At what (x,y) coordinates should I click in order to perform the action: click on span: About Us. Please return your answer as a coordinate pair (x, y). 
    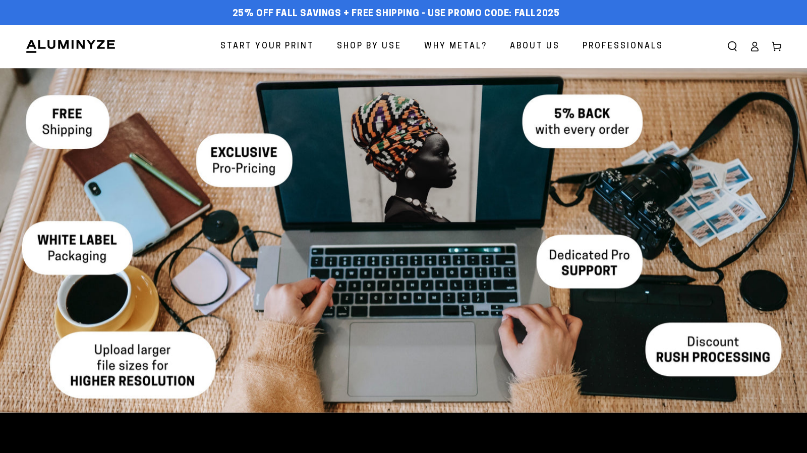
    Looking at the image, I should click on (534, 46).